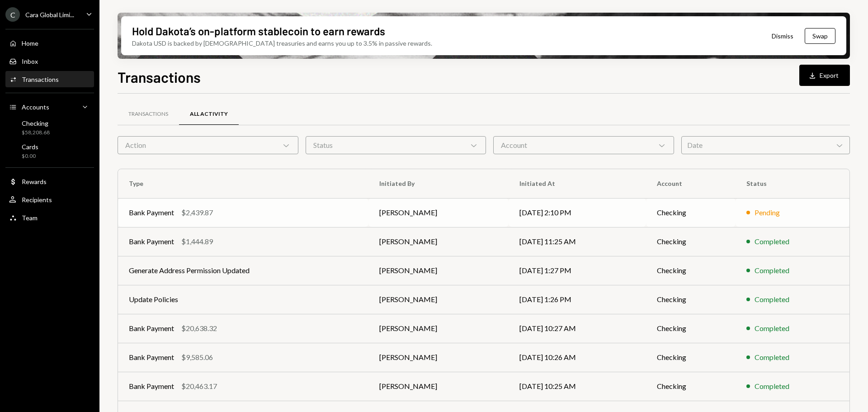 The image size is (868, 412). Describe the element at coordinates (159, 77) in the screenshot. I see `h1: Transactions` at that location.